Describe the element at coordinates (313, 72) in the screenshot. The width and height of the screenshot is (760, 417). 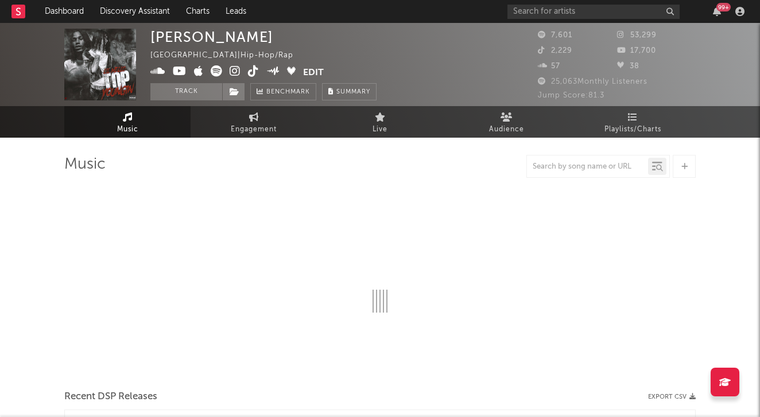
I see `button: Edit` at that location.